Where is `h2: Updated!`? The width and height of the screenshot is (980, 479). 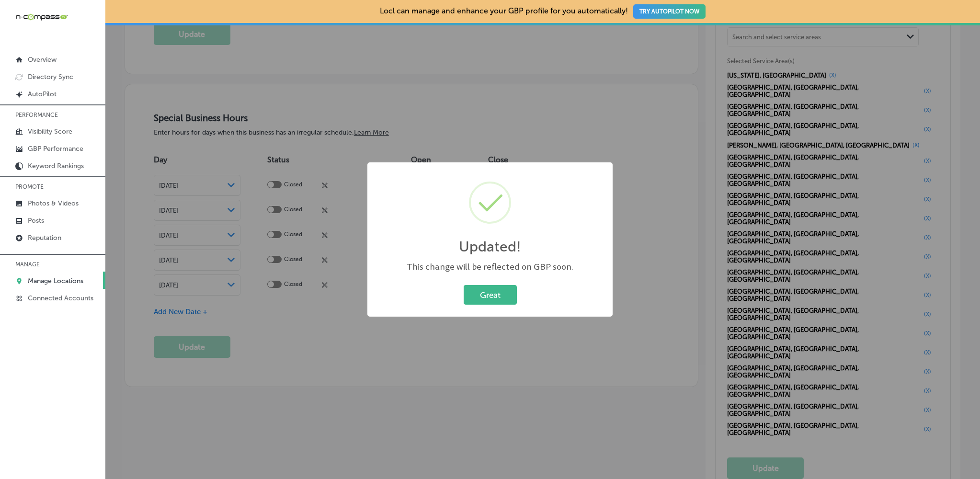
h2: Updated! is located at coordinates (490, 246).